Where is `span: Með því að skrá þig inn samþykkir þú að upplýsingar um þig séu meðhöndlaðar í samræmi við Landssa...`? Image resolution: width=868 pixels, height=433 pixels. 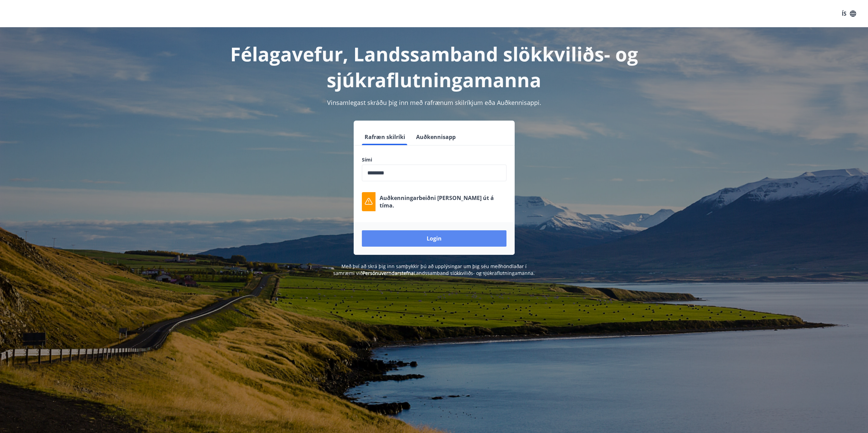
span: Með því að skrá þig inn samþykkir þú að upplýsingar um þig séu meðhöndlaðar í samræmi við Landssa... is located at coordinates (434, 269).